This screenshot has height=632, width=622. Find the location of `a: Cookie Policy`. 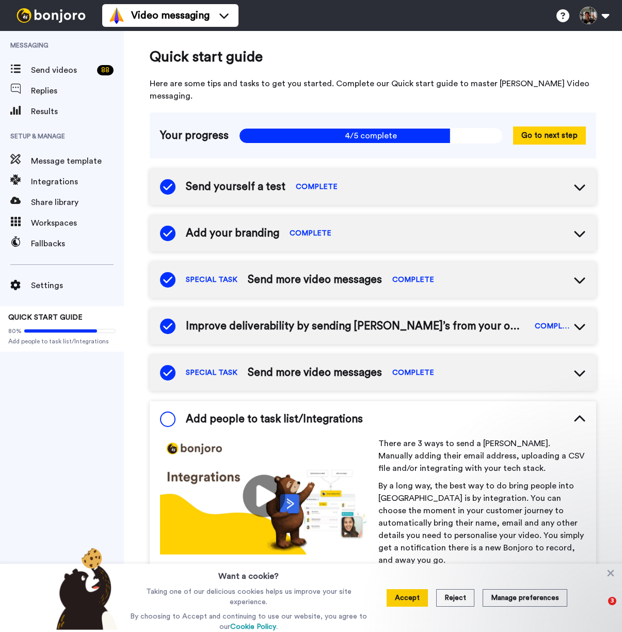

a: Cookie Policy is located at coordinates (253, 627).